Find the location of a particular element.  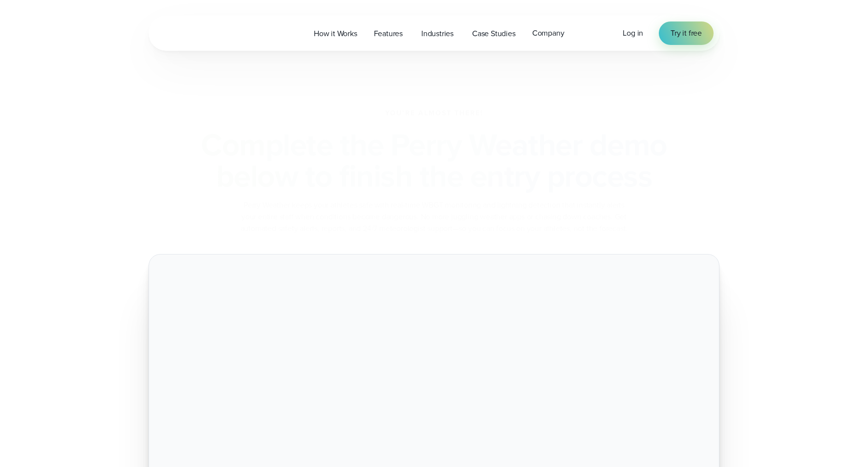

a: Case Studies is located at coordinates (494, 33).